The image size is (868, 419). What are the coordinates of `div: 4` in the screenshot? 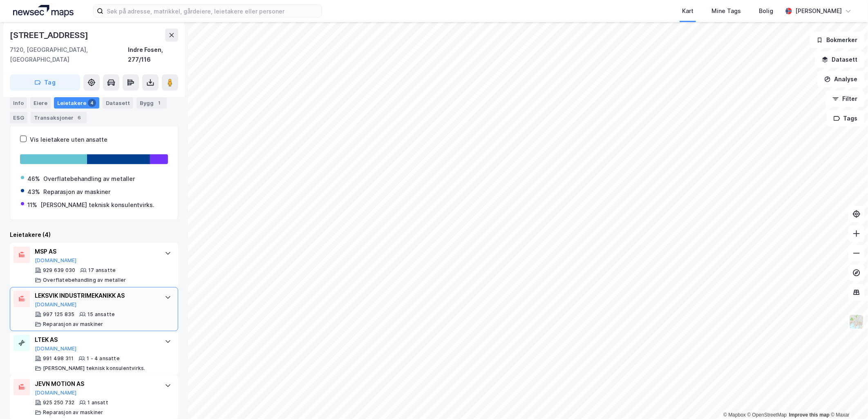 It's located at (92, 103).